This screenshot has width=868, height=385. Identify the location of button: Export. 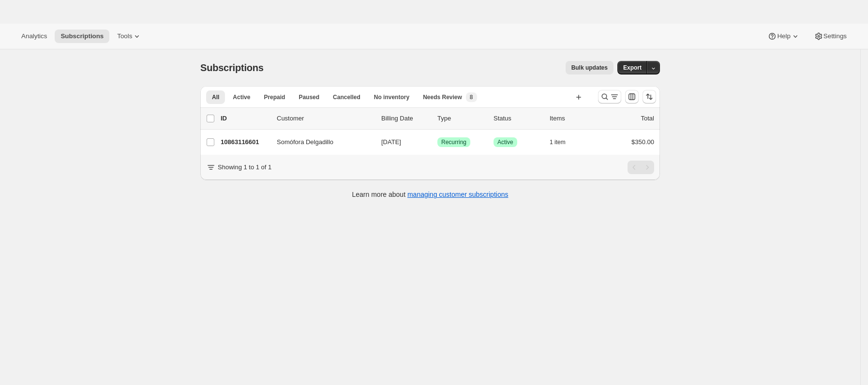
(632, 67).